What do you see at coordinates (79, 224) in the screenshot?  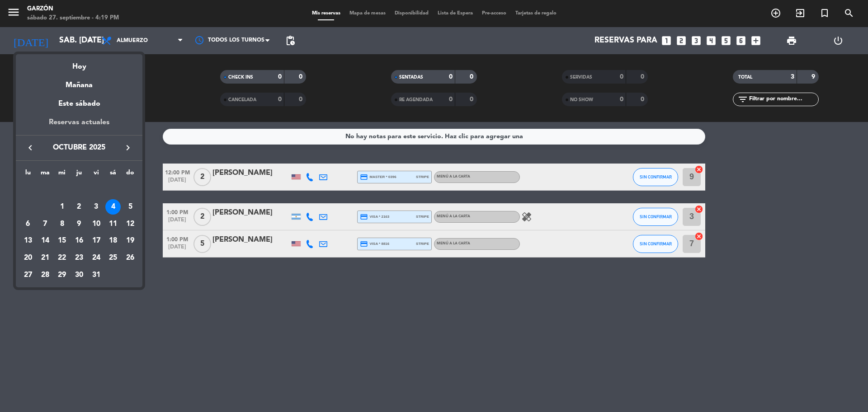 I see `td: 9 de octubre de 2025` at bounding box center [79, 224].